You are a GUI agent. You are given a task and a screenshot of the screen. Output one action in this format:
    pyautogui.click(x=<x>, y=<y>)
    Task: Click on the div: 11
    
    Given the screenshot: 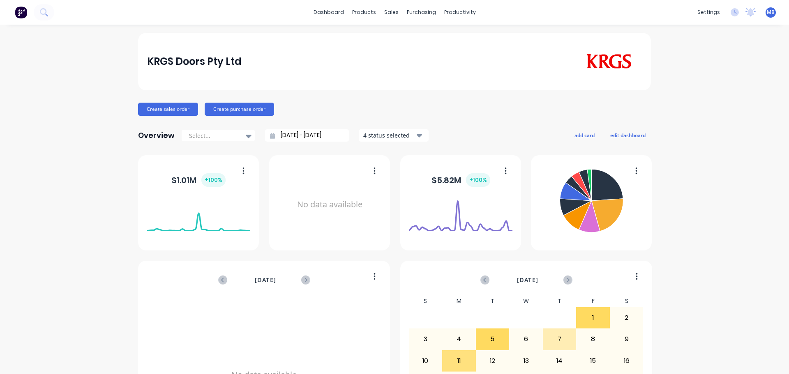 What is the action you would take?
    pyautogui.click(x=459, y=361)
    